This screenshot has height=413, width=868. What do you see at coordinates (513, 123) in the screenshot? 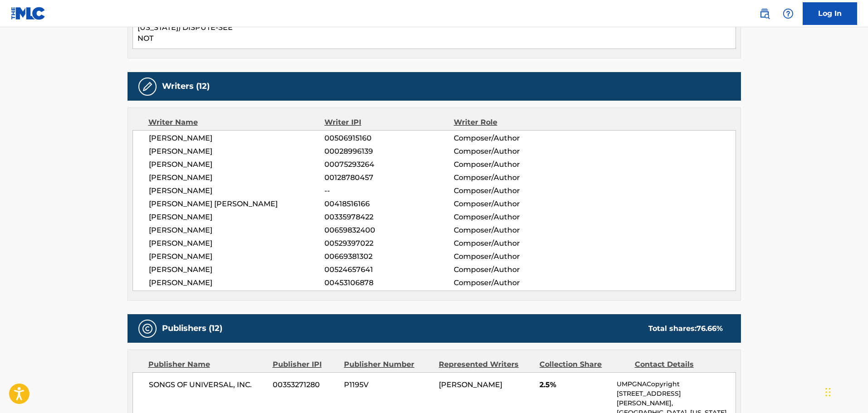
I see `div: Writer Role` at bounding box center [513, 123].